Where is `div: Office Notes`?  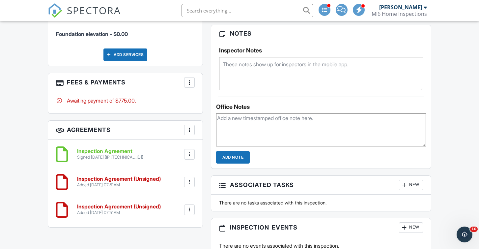
div: Office Notes is located at coordinates (321, 107).